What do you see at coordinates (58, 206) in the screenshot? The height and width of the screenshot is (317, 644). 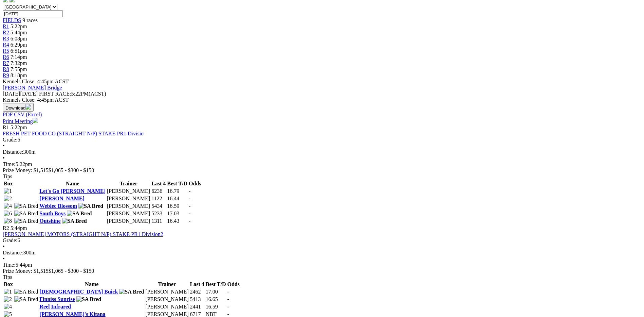 I see `a: Weblec Blossom` at bounding box center [58, 206].